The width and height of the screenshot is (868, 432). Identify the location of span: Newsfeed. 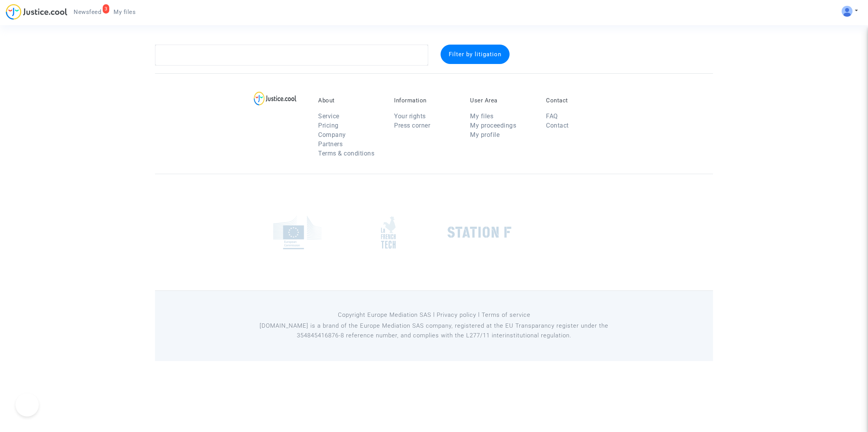
(87, 12).